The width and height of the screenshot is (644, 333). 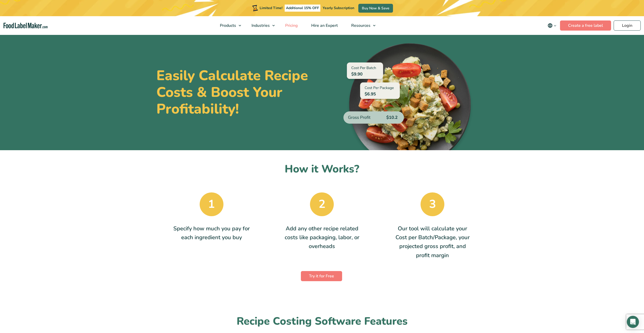 I want to click on a: Buy Now & Save, so click(x=376, y=8).